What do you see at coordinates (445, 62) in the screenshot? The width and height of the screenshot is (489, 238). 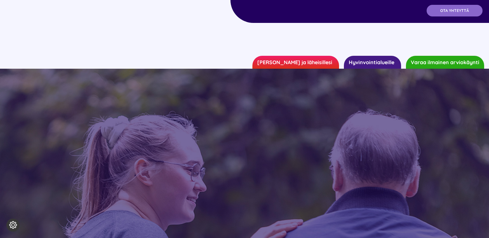 I see `a: Varaa ilmainen arviokäynti` at bounding box center [445, 62].